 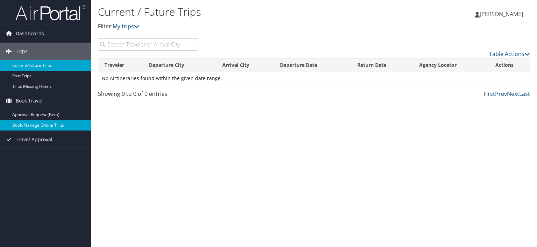 I want to click on input: Search Traveler or Arrival City, so click(x=148, y=44).